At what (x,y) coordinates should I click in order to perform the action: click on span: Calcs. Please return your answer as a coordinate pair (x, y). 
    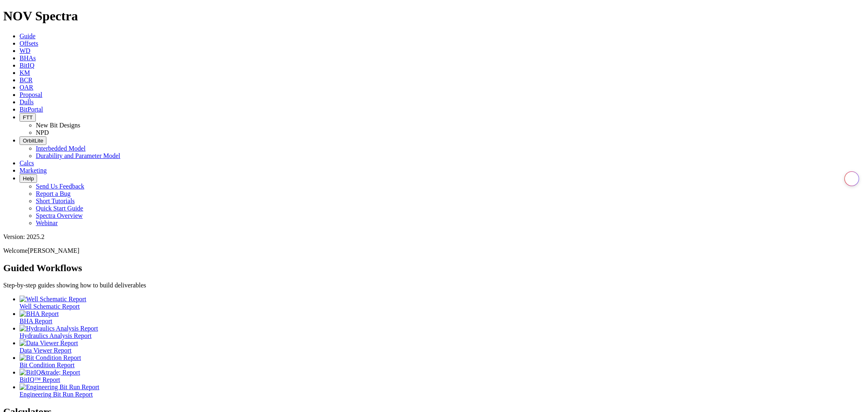
    Looking at the image, I should click on (27, 163).